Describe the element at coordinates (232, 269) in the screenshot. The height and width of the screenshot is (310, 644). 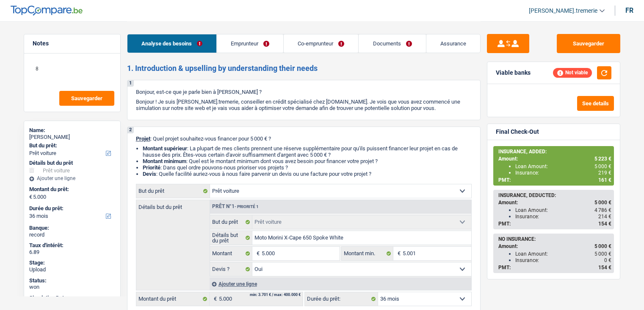
I see `label: Devis ?` at that location.